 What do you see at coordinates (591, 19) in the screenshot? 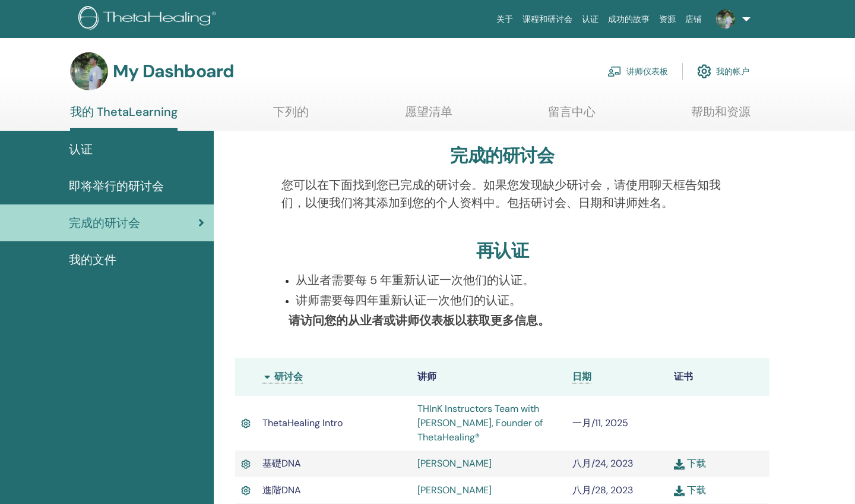
I see `a: 认证` at bounding box center [591, 19].